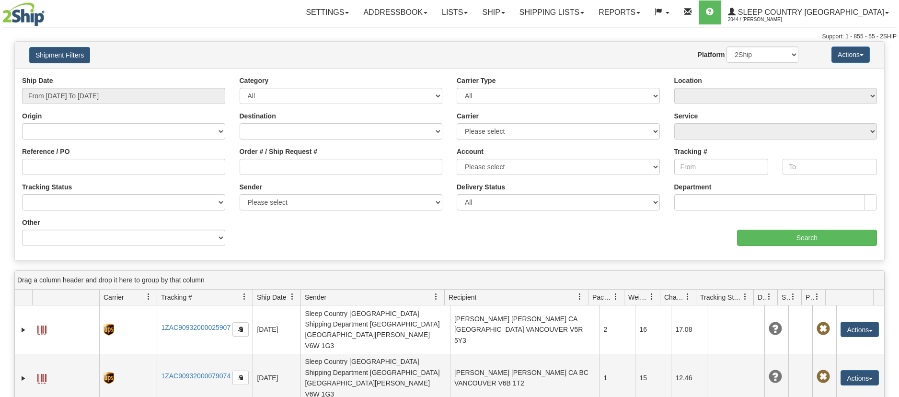 The width and height of the screenshot is (899, 397). What do you see at coordinates (251, 187) in the screenshot?
I see `label: Sender` at bounding box center [251, 187].